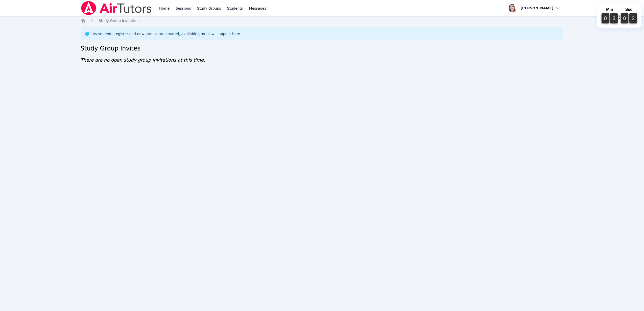 The image size is (644, 311). Describe the element at coordinates (257, 8) in the screenshot. I see `span: Messages` at that location.